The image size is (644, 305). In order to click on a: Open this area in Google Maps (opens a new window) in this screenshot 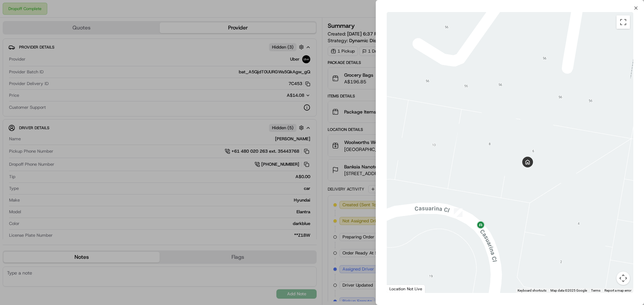, I will do `click(399, 288)`.